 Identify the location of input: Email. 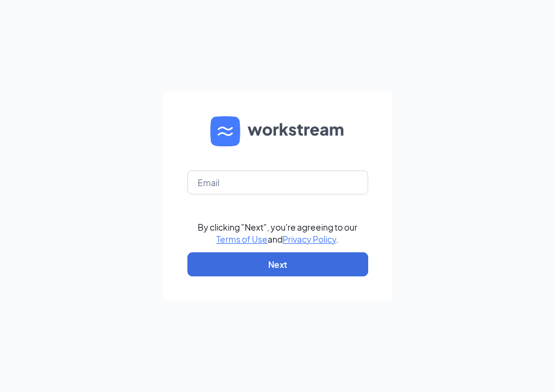
(278, 182).